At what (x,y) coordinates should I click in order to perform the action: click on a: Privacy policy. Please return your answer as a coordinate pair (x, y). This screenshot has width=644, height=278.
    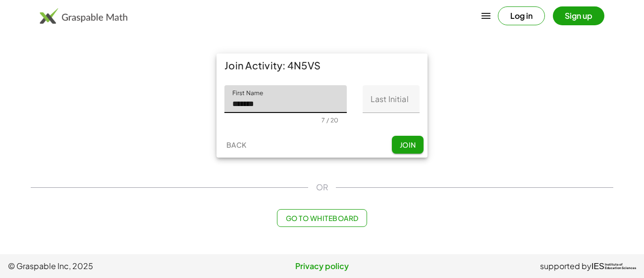
    Looking at the image, I should click on (322, 266).